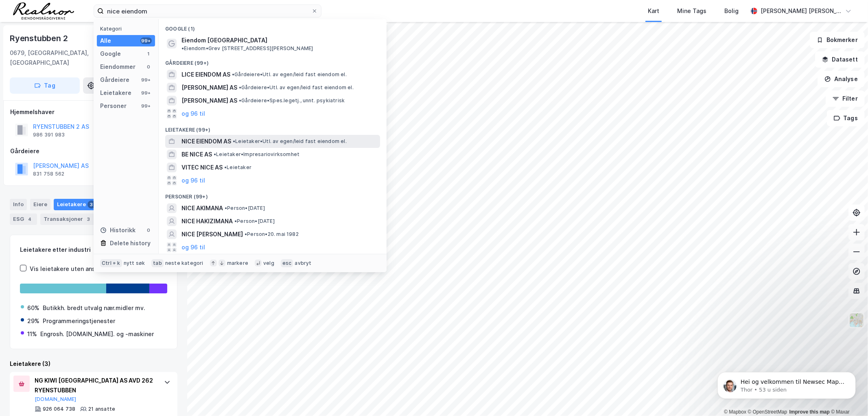  I want to click on div: 1, so click(149, 54).